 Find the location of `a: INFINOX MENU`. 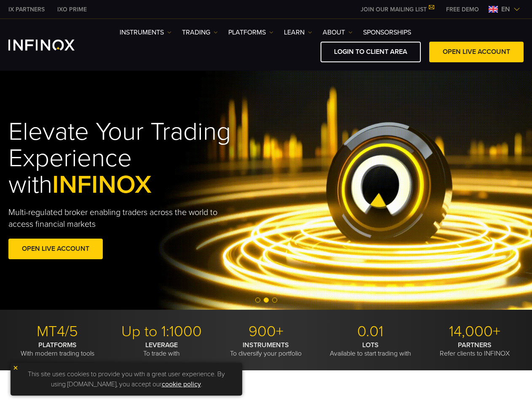

a: INFINOX MENU is located at coordinates (463, 9).